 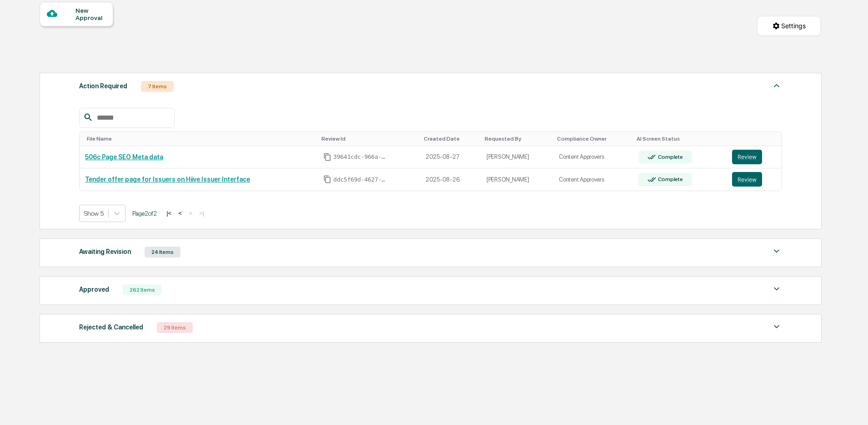 What do you see at coordinates (142, 290) in the screenshot?
I see `div: 262 Items` at bounding box center [142, 290].